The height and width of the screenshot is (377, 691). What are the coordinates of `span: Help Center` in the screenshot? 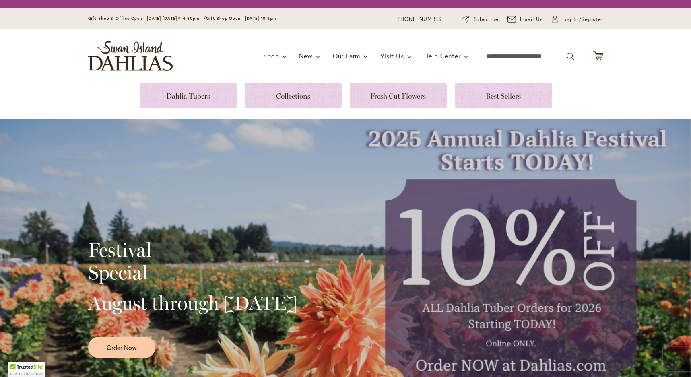 It's located at (442, 56).